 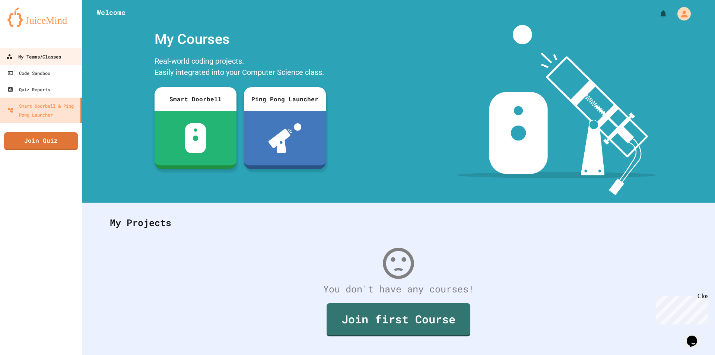 I want to click on img: logo-orange.svg, so click(x=41, y=17).